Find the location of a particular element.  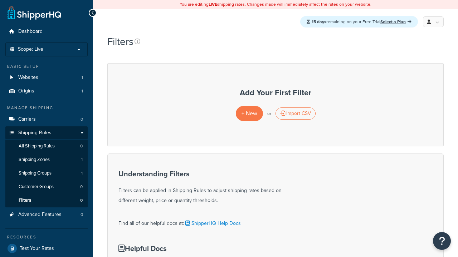

b: LIVE is located at coordinates (213, 4).